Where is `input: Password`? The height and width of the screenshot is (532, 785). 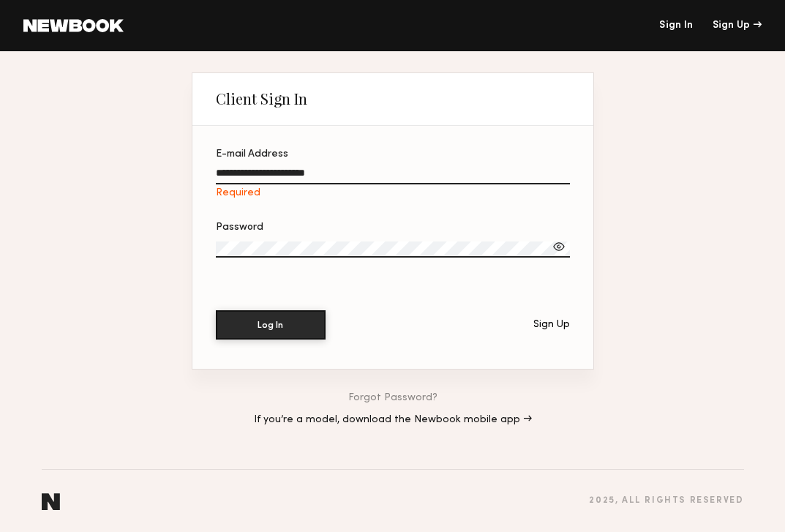 input: Password is located at coordinates (393, 249).